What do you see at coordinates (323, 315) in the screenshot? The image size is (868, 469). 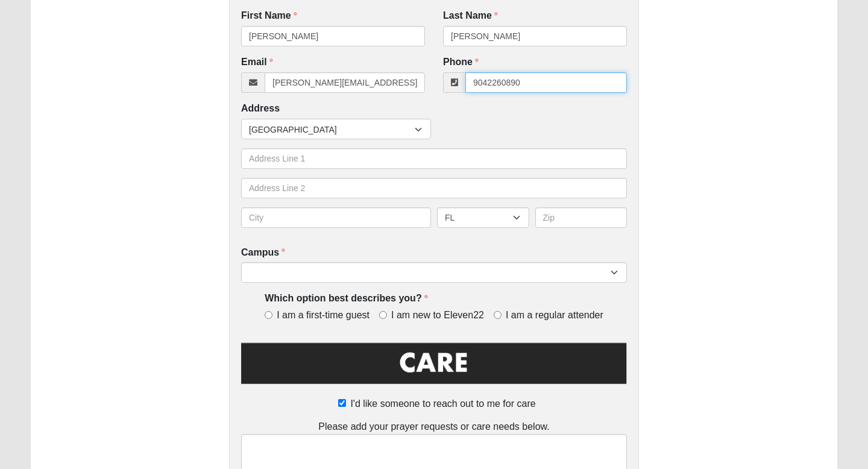 I see `span: I am a first-time guest` at bounding box center [323, 315].